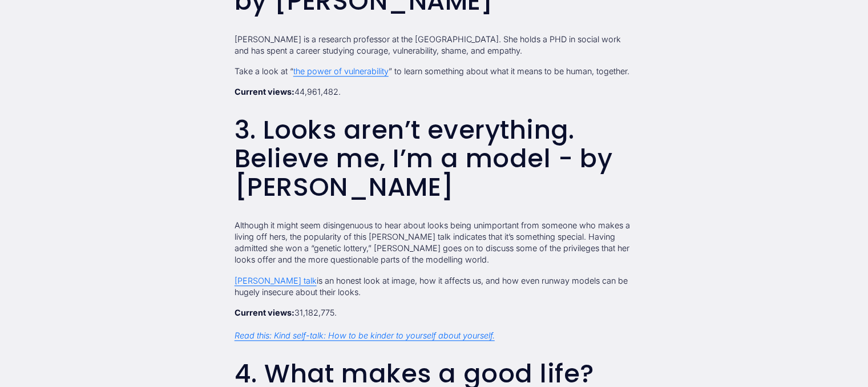 The height and width of the screenshot is (387, 868). What do you see at coordinates (365, 336) in the screenshot?
I see `em: Read this: Kind self-talk: How to be kinder to yourself about yourself.` at bounding box center [365, 336].